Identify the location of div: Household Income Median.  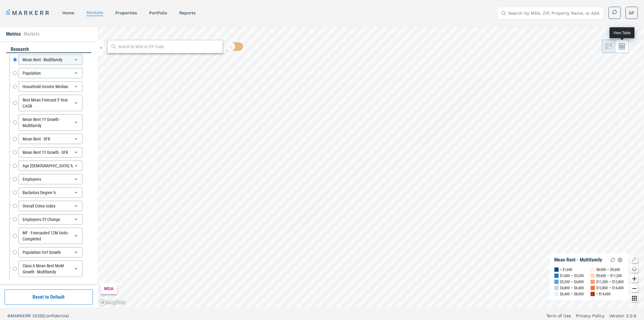
(51, 86).